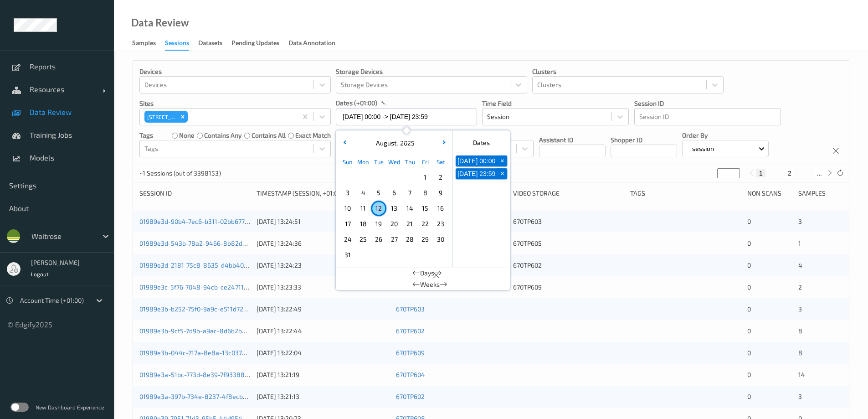 This screenshot has height=419, width=868. Describe the element at coordinates (379, 177) in the screenshot. I see `div: Choose Tuesday July 29 of 2025` at that location.